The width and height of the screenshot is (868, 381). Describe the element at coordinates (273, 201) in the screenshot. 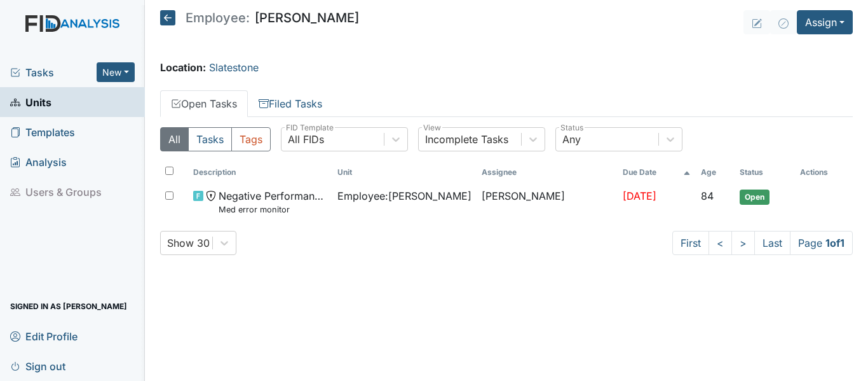

I see `span: Negative Performance Review Med error monitor` at that location.